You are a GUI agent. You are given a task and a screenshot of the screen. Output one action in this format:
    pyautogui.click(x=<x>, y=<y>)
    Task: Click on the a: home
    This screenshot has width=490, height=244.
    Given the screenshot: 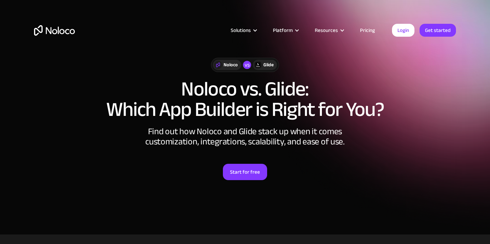 What is the action you would take?
    pyautogui.click(x=54, y=30)
    